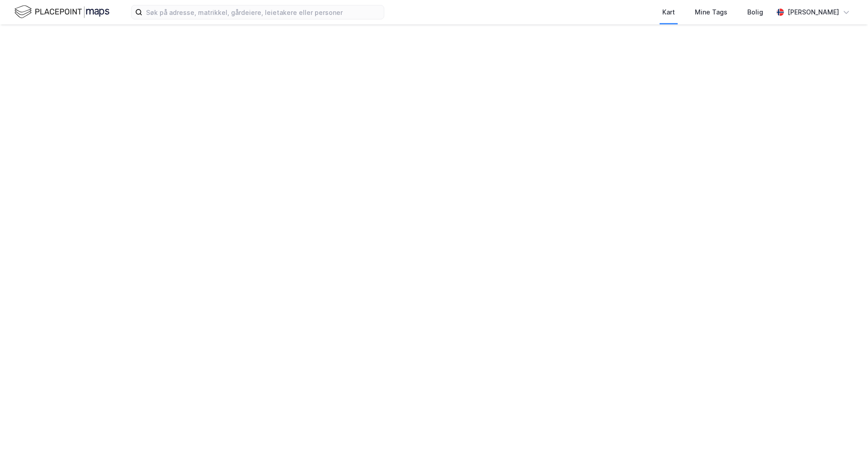  Describe the element at coordinates (62, 12) in the screenshot. I see `img: logo.f888ab2527a4732fd821a326f86c7f29.svg` at that location.